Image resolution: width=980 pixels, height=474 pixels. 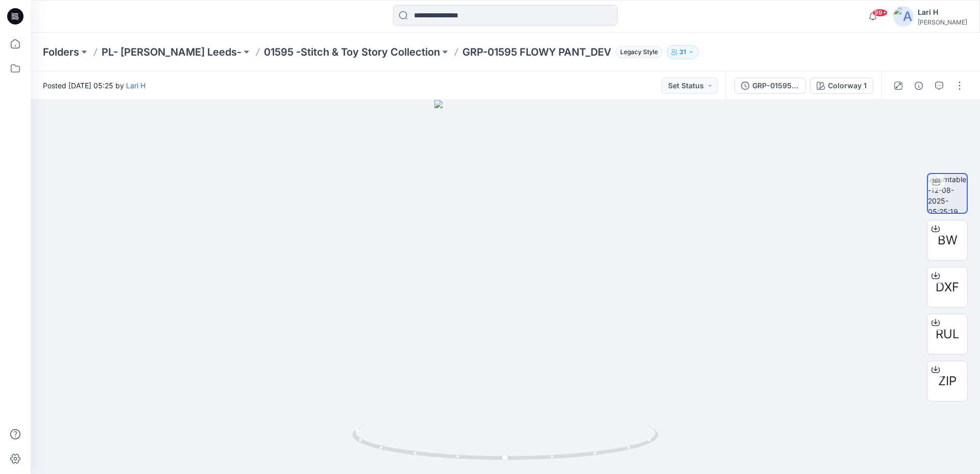 What do you see at coordinates (847, 86) in the screenshot?
I see `div: Colorway 1` at bounding box center [847, 86].